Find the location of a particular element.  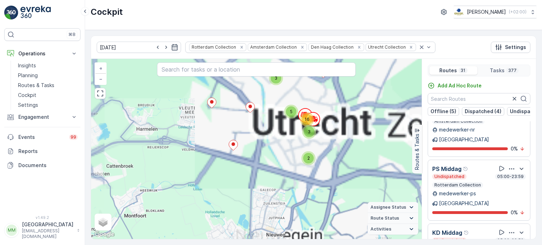

p: Documents is located at coordinates (48, 166).